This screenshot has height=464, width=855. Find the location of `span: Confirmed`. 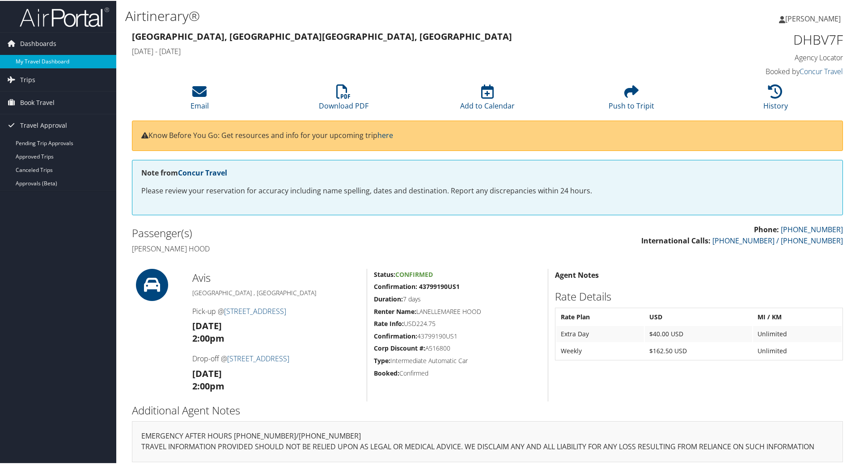

span: Confirmed is located at coordinates (414, 274).